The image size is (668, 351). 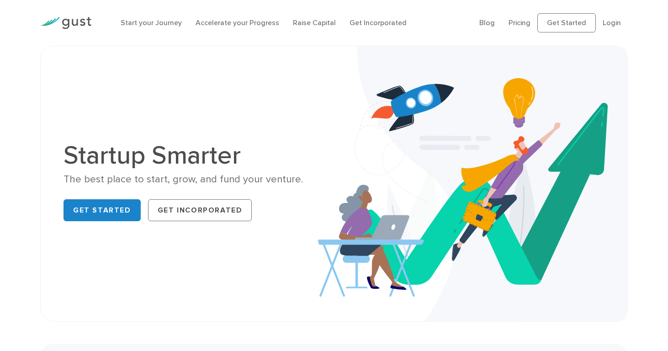 What do you see at coordinates (314, 22) in the screenshot?
I see `a: Raise Capital` at bounding box center [314, 22].